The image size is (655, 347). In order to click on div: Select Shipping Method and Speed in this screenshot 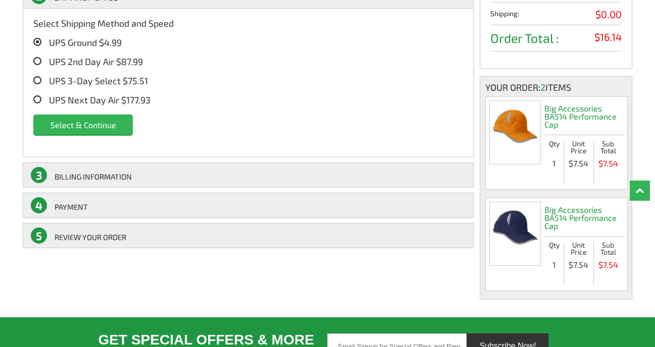, I will do `click(248, 23)`.